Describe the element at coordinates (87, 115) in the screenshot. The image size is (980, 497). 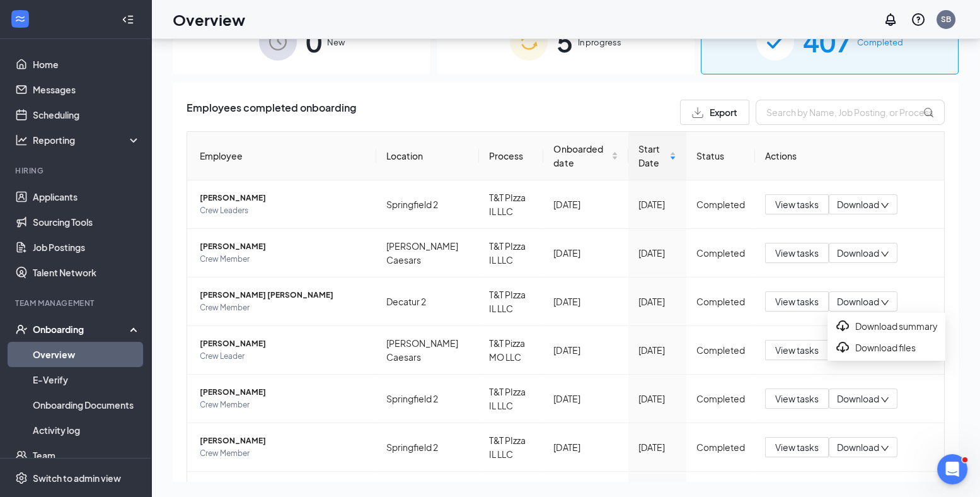
I see `a: Scheduling` at that location.